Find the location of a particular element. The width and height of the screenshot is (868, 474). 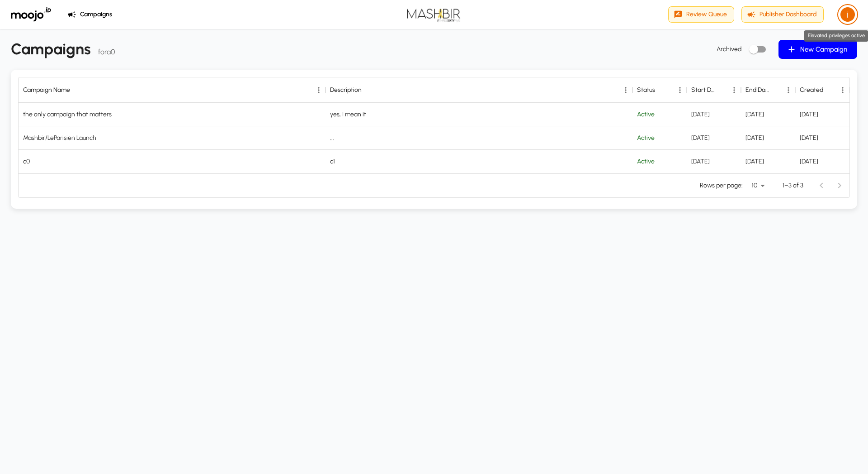

p: Rows per page: is located at coordinates (721, 186).